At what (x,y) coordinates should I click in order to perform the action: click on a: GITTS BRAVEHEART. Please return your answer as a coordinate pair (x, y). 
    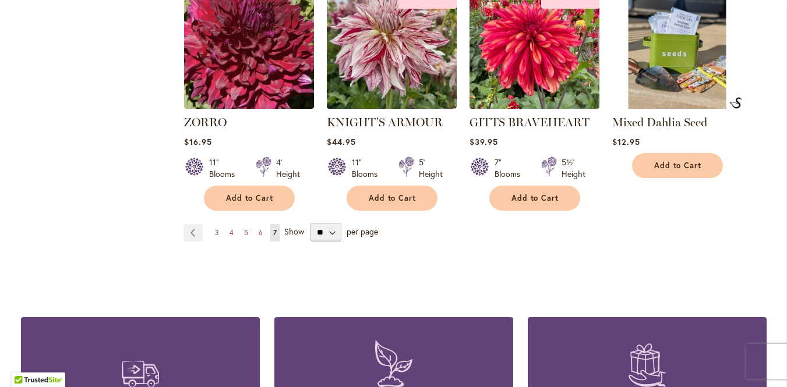
    Looking at the image, I should click on (529, 122).